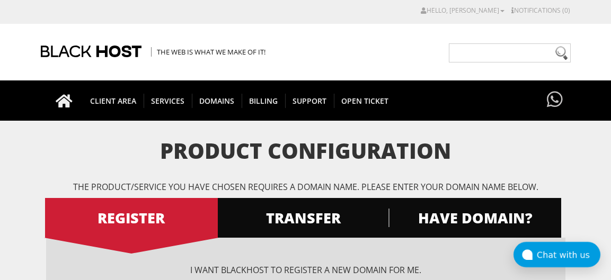 The height and width of the screenshot is (280, 611). I want to click on span: Billing, so click(263, 101).